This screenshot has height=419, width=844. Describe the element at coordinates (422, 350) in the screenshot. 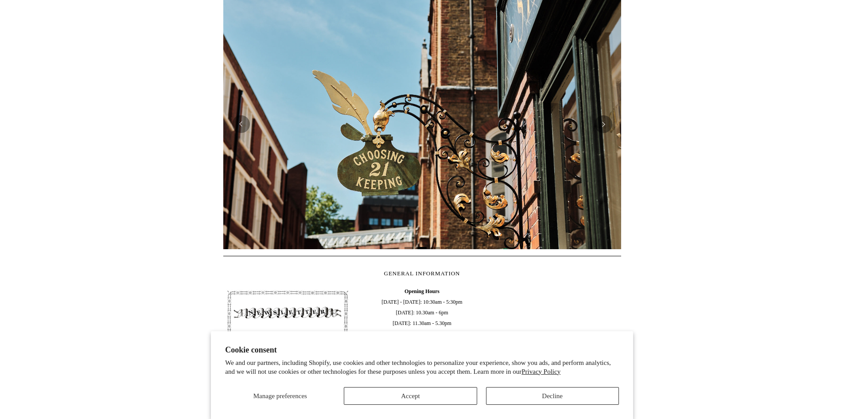

I see `h2: Cookie consent` at that location.